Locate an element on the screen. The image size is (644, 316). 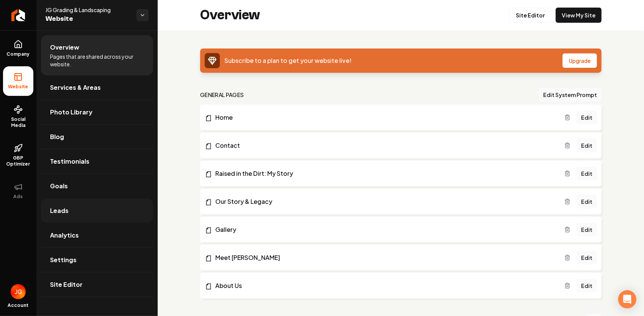
span: Analytics is located at coordinates (65, 235).